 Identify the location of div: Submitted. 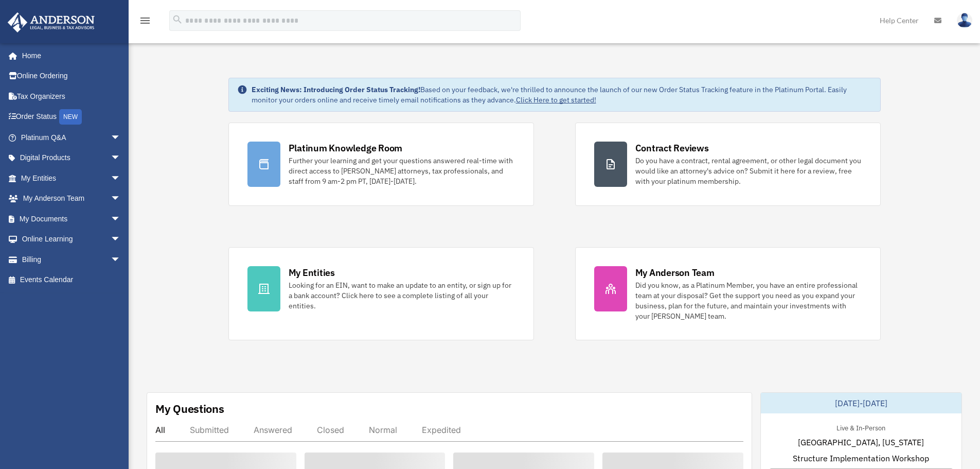
(209, 429).